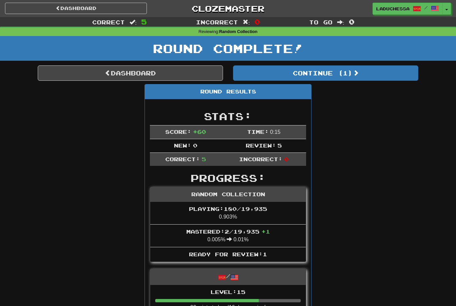 The width and height of the screenshot is (456, 306). What do you see at coordinates (228, 48) in the screenshot?
I see `h1: Round Complete!` at bounding box center [228, 48].